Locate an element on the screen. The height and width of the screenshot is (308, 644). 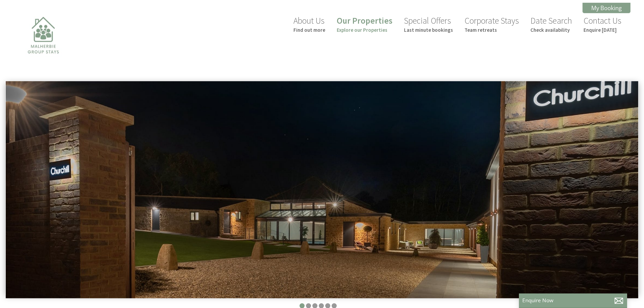
small: Check availability is located at coordinates (551, 30).